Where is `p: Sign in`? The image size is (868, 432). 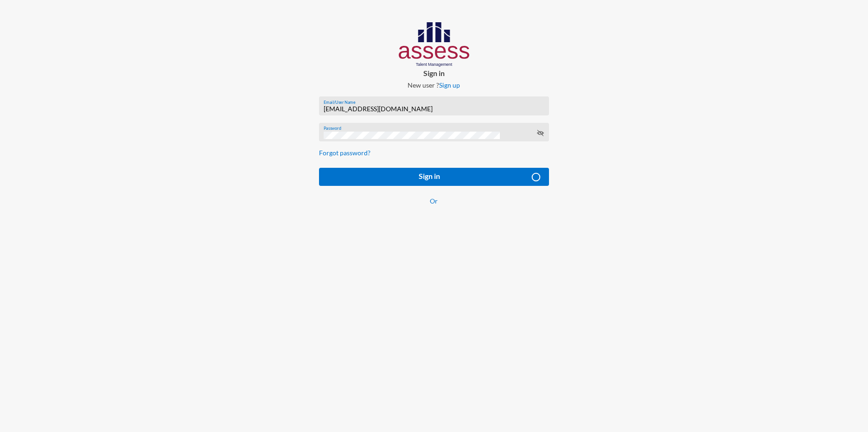 p: Sign in is located at coordinates (434, 72).